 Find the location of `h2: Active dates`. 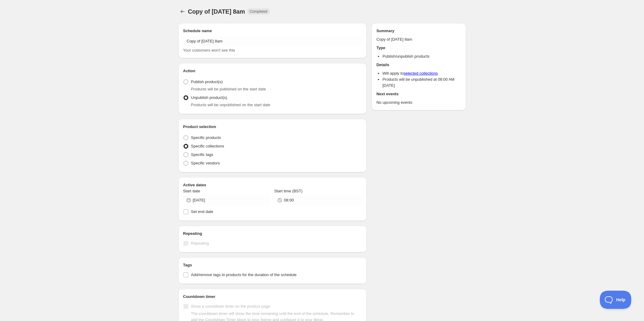

h2: Active dates is located at coordinates (273, 185).